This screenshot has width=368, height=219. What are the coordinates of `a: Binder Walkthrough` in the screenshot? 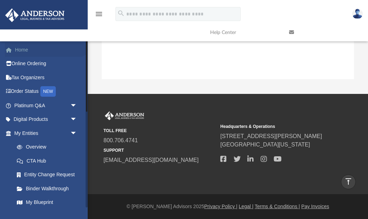 It's located at (49, 189).